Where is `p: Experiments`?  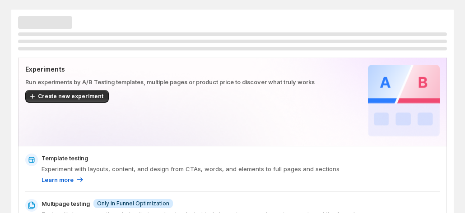
p: Experiments is located at coordinates (195, 70).